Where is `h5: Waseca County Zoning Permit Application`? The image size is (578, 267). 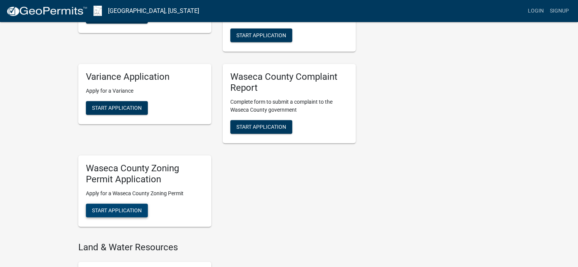
h5: Waseca County Zoning Permit Application is located at coordinates (145, 174).